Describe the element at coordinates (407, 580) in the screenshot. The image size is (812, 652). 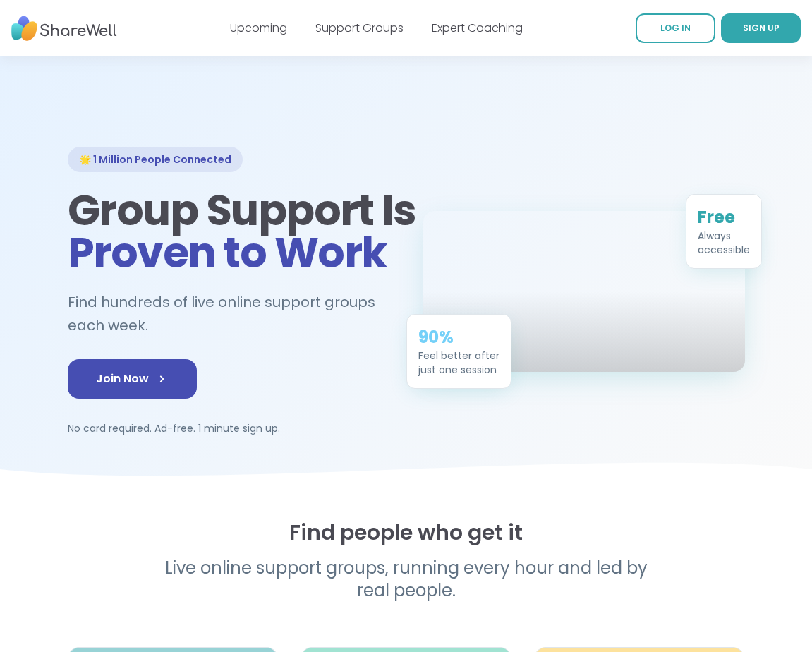
I see `p: Live online support groups, running every hour and led by real people.` at that location.